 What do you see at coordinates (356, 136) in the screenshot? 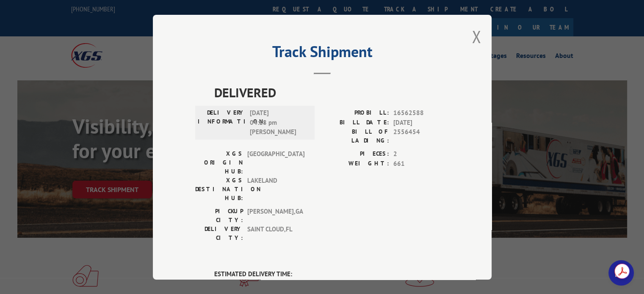
I see `label: BILL OF LADING:` at bounding box center [356, 136].